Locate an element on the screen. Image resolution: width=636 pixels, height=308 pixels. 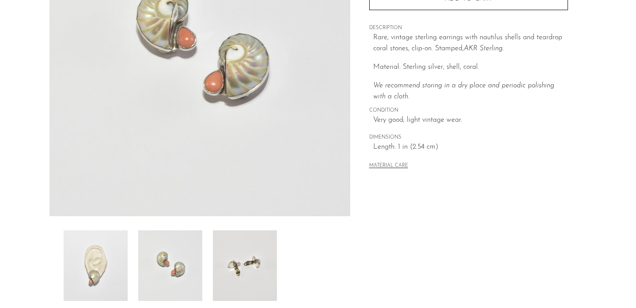
span: CONDITION is located at coordinates (468, 111).